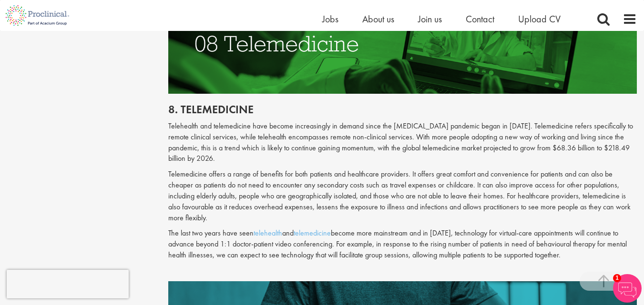 This screenshot has width=644, height=305. What do you see at coordinates (539, 19) in the screenshot?
I see `a: Upload CV` at bounding box center [539, 19].